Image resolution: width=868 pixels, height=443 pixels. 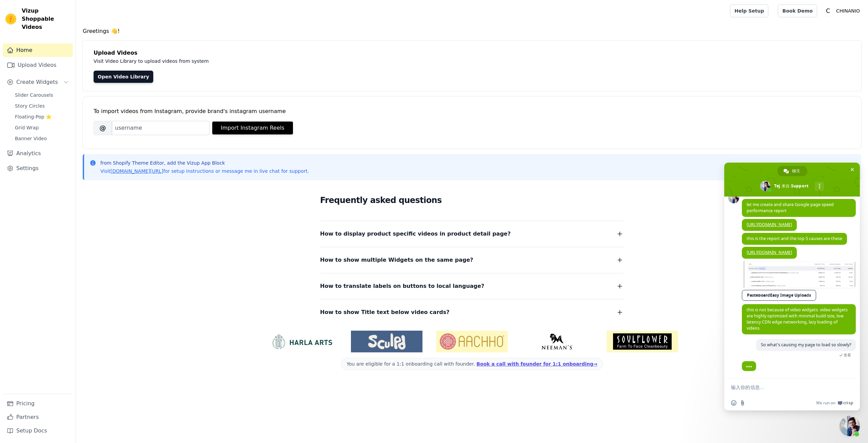 I want to click on a: Home, so click(x=38, y=50).